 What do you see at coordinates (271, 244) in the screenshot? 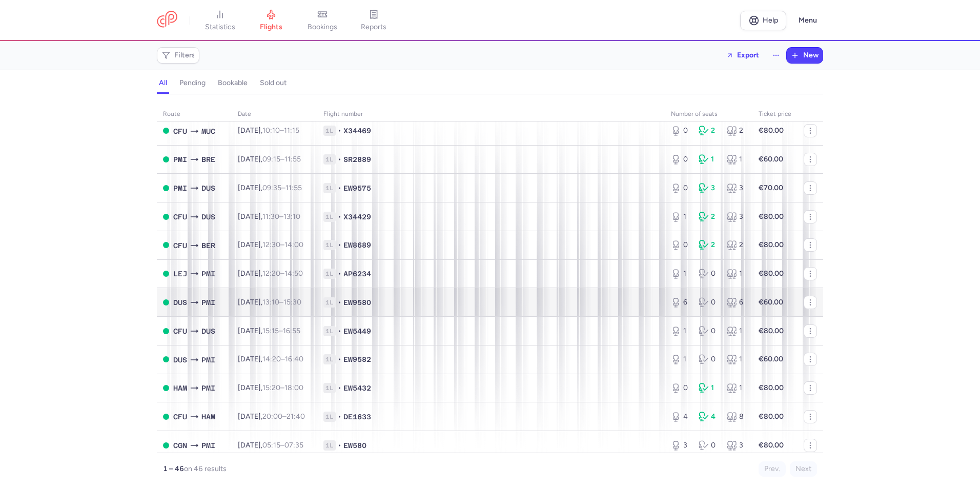
I see `time: 12:30` at bounding box center [271, 244].